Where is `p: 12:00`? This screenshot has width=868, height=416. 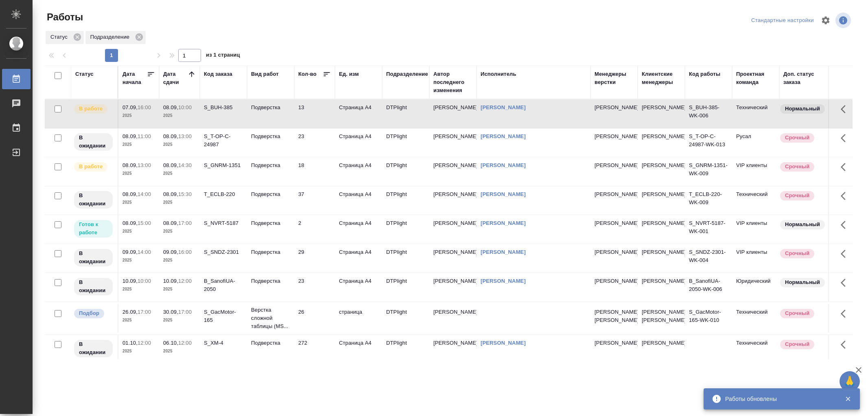 p: 12:00 is located at coordinates (184, 280).